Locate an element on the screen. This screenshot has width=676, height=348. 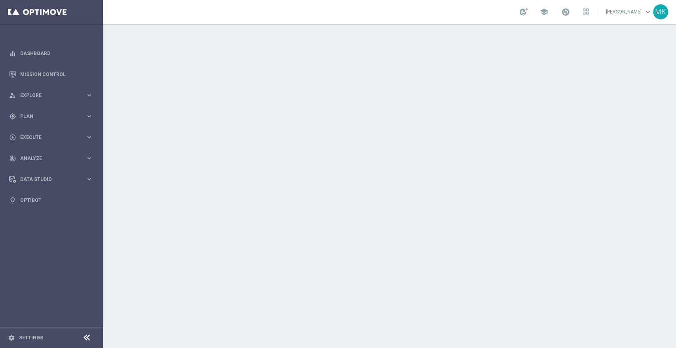
div: MK is located at coordinates (661, 12).